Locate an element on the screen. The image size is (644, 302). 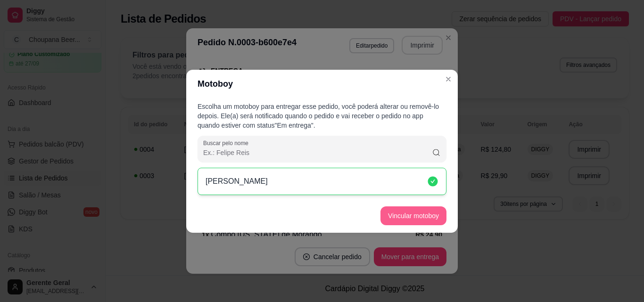
header: Motoboy is located at coordinates (322, 84).